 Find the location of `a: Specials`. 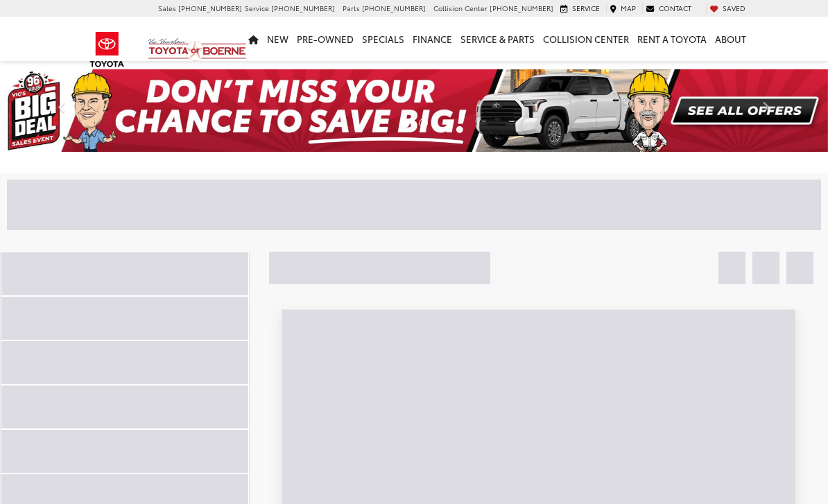

a: Specials is located at coordinates (383, 39).